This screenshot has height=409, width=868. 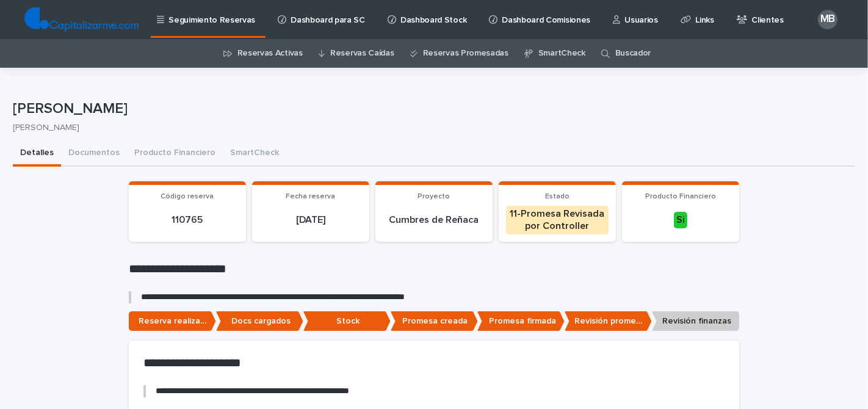 I want to click on p: Docs cargados, so click(x=259, y=321).